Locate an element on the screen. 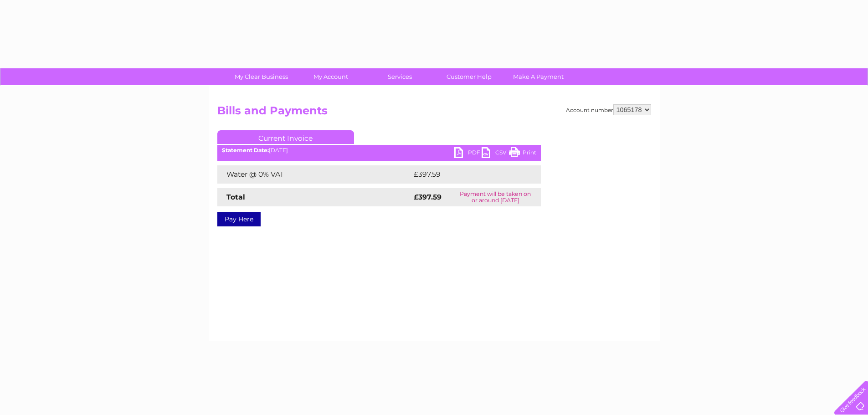  h2: Bills and Payments is located at coordinates (435, 113).